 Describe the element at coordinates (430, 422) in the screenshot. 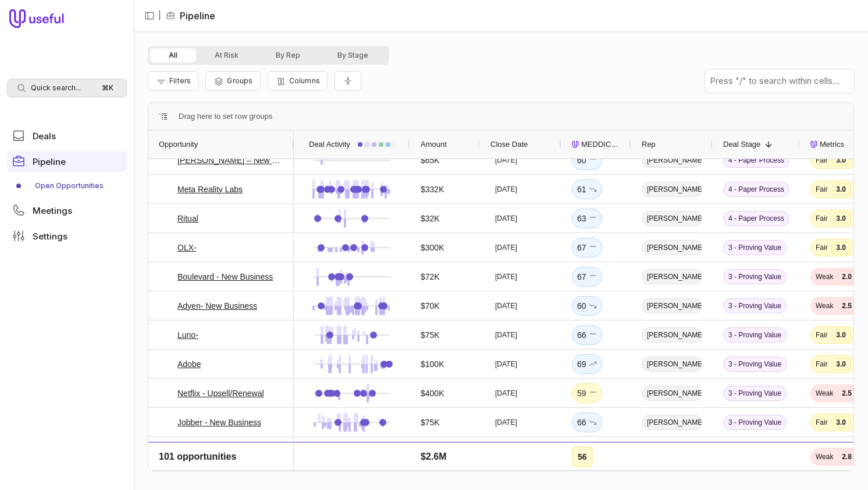

I see `div: $75K` at that location.